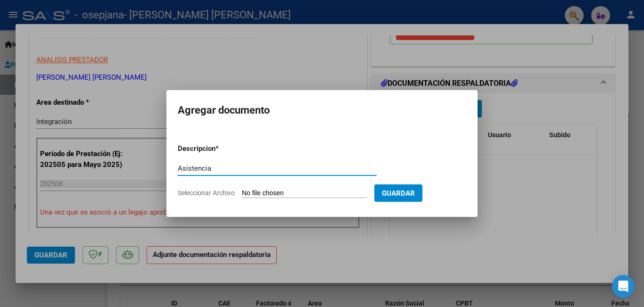 The height and width of the screenshot is (307, 644). What do you see at coordinates (221, 148) in the screenshot?
I see `p: Descripcion` at bounding box center [221, 148].